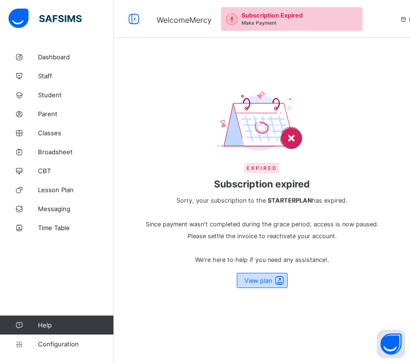 This screenshot has width=410, height=363. I want to click on img: outstanding-1.146d663e52f09953f639664a84e30106.svg, so click(231, 19).